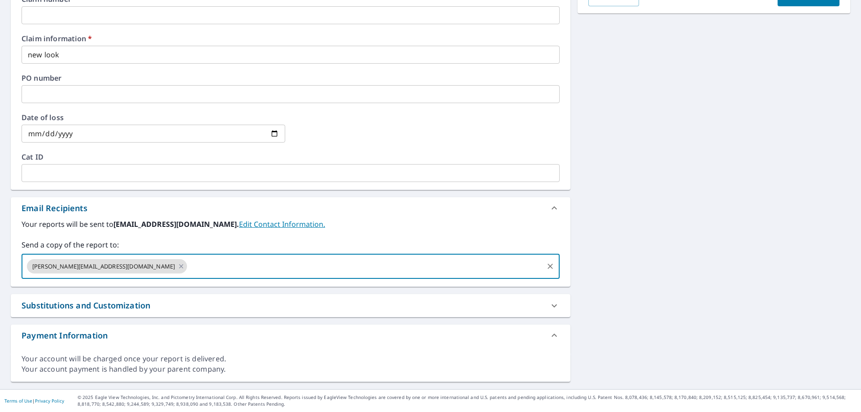 This screenshot has width=861, height=412. I want to click on a: EditContactInfo, so click(282, 224).